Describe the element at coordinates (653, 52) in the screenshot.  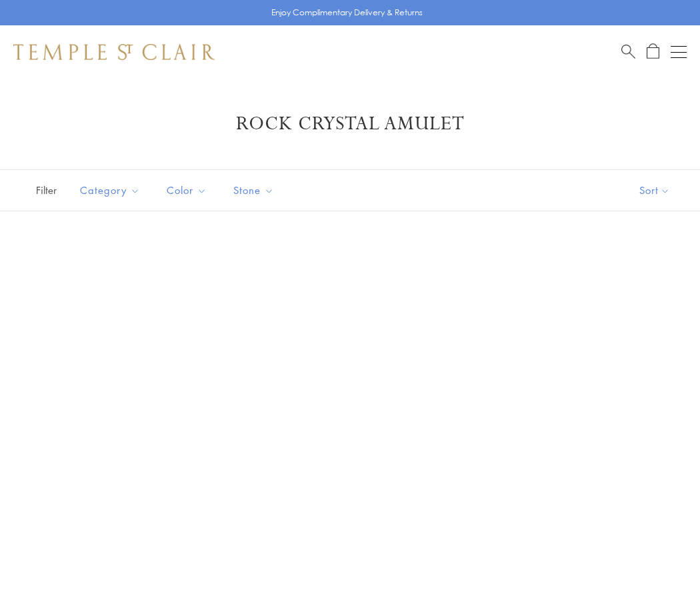
I see `a: Open Shopping Bag` at that location.